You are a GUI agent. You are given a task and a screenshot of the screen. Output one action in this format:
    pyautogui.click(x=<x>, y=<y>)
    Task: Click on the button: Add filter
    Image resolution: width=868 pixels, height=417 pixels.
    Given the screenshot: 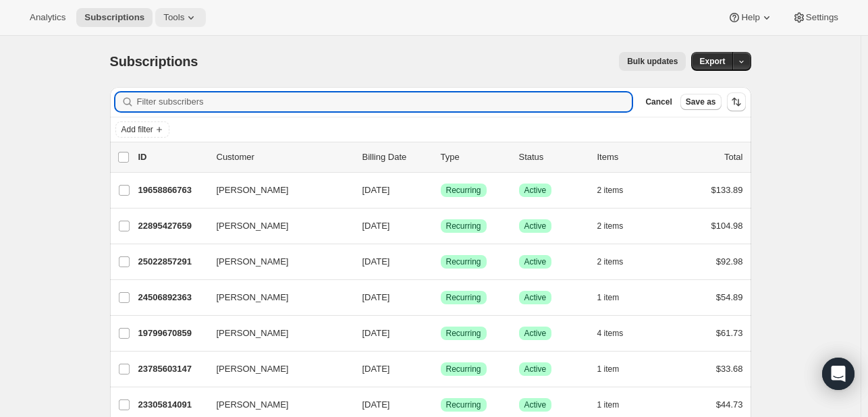 What is the action you would take?
    pyautogui.click(x=142, y=130)
    